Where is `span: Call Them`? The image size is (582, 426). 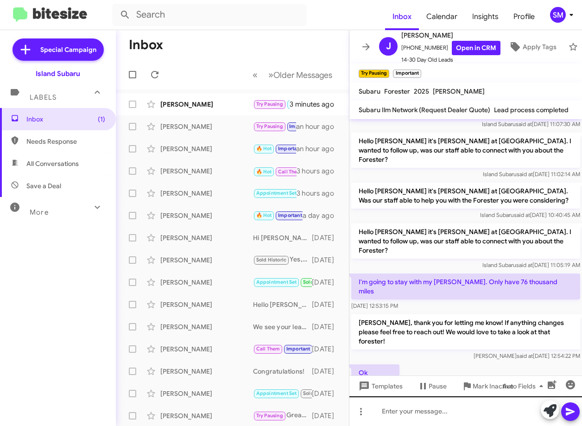 span: Call Them is located at coordinates (290, 171).